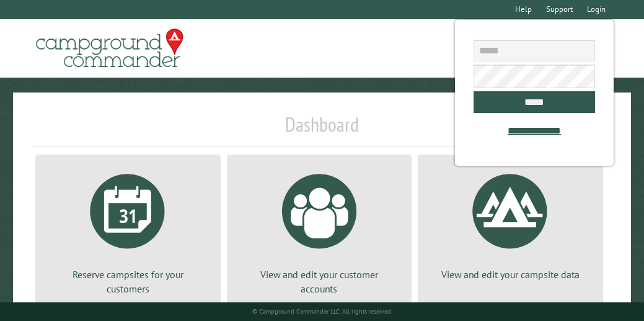 The width and height of the screenshot is (644, 321). Describe the element at coordinates (510, 223) in the screenshot. I see `a: View and edit your campsite data` at that location.